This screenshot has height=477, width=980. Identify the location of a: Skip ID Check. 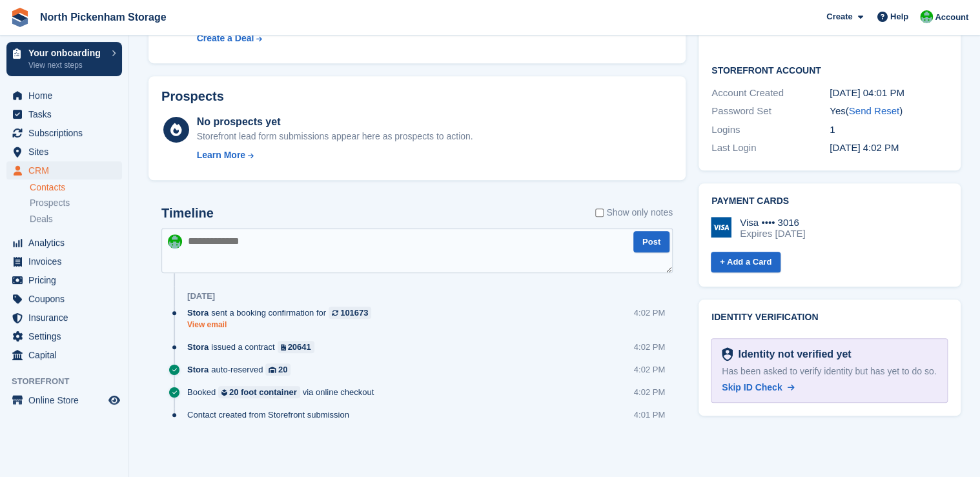
(758, 388).